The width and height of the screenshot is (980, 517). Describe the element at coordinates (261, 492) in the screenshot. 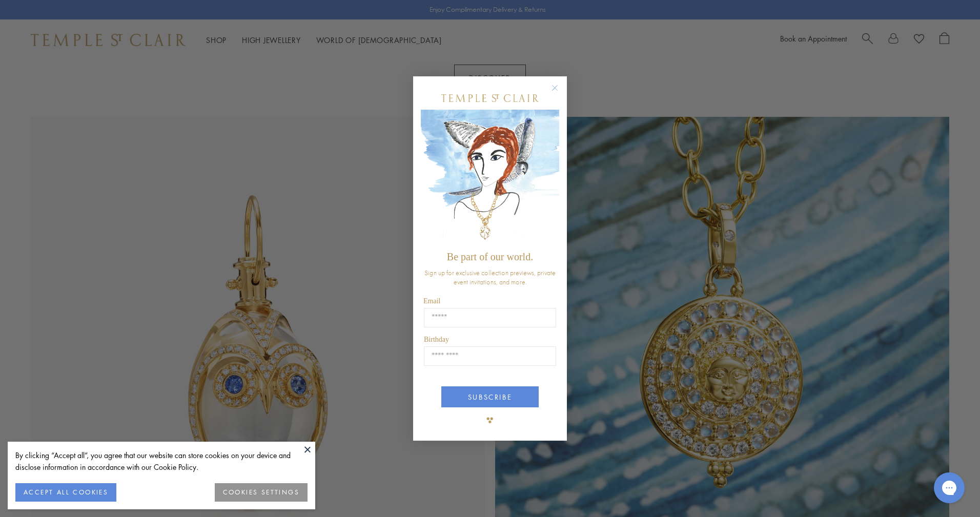

I see `button: COOKIES SETTINGS` at that location.